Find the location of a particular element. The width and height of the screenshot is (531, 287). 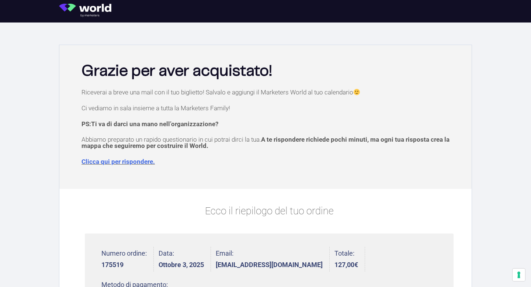

p: Ci vediamo in sala insieme a tutta la Marketers Family! is located at coordinates (269, 108).